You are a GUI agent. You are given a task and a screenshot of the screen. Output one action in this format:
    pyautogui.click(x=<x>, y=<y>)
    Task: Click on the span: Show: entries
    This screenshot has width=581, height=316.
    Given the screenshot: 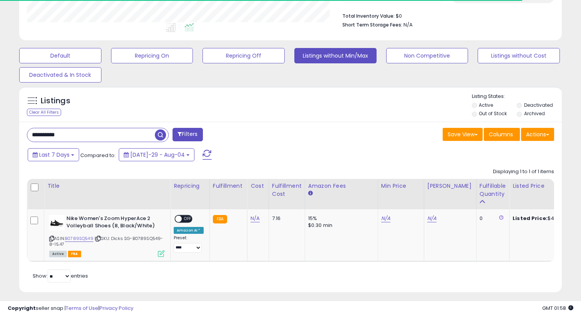 What is the action you would take?
    pyautogui.click(x=60, y=276)
    